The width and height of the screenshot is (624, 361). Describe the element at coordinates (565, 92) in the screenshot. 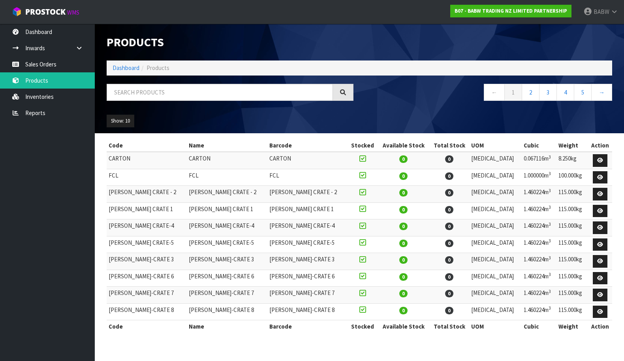

I see `a: 4` at that location.